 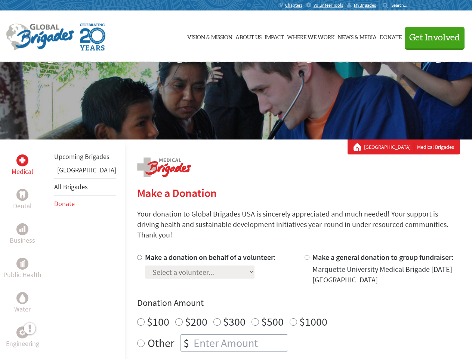 What do you see at coordinates (22, 332) in the screenshot?
I see `div: Engineering` at bounding box center [22, 332].